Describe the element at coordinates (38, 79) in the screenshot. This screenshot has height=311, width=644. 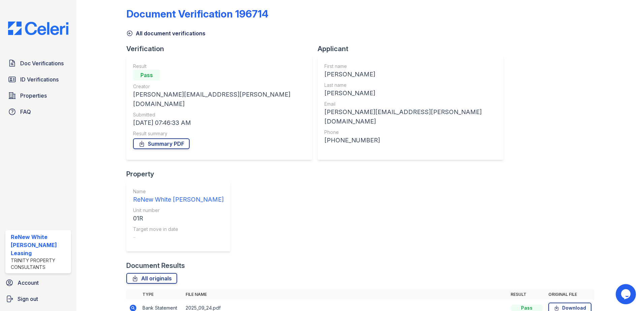
I see `a: ID Verifications` at that location.